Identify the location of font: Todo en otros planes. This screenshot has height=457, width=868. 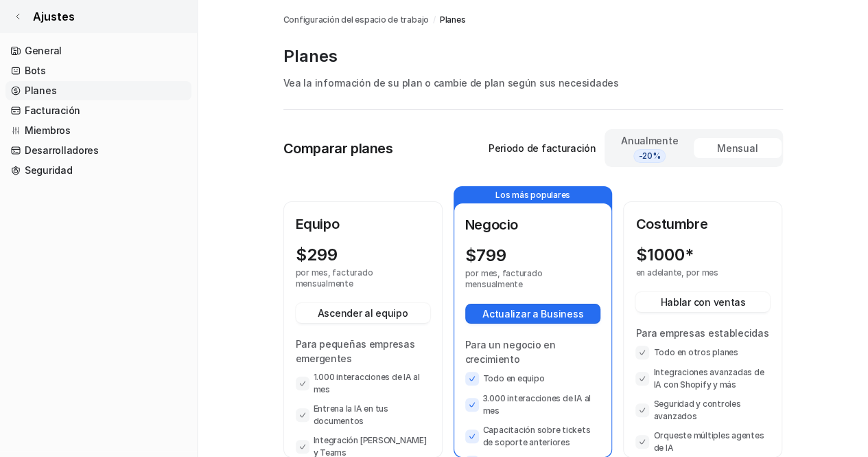
(695, 351).